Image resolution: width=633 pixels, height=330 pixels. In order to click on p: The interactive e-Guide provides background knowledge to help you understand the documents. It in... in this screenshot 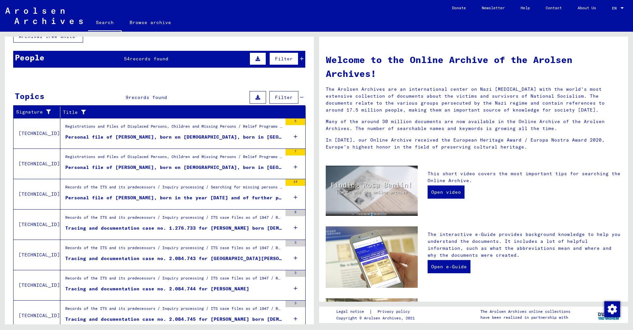, I will do `click(525, 245)`.